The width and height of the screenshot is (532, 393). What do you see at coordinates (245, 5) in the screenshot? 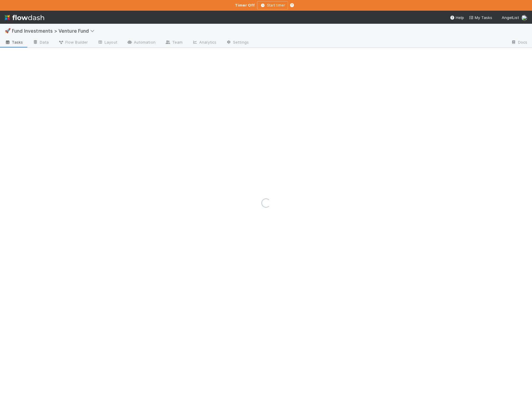
I see `strong: Timer Off` at bounding box center [245, 5].